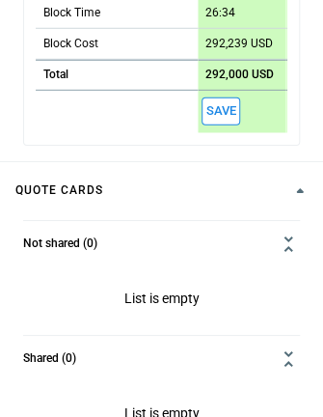 This screenshot has width=323, height=417. I want to click on button: Save, so click(221, 111).